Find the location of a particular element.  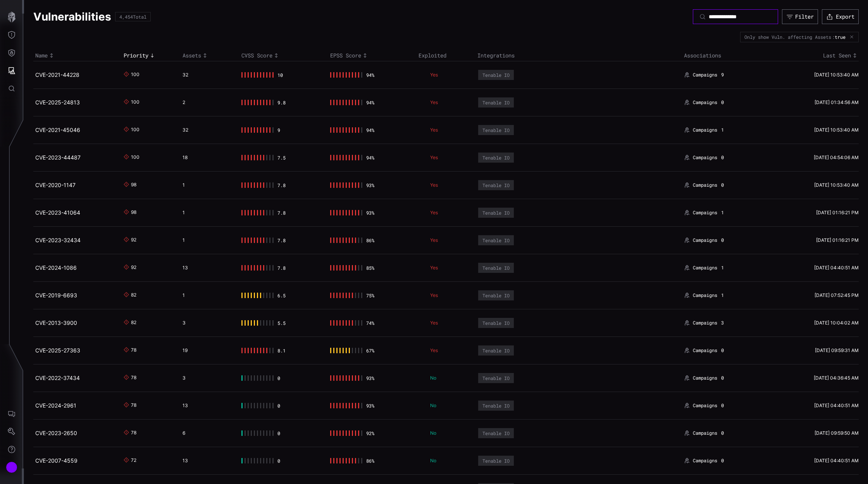

button: Export is located at coordinates (840, 16).